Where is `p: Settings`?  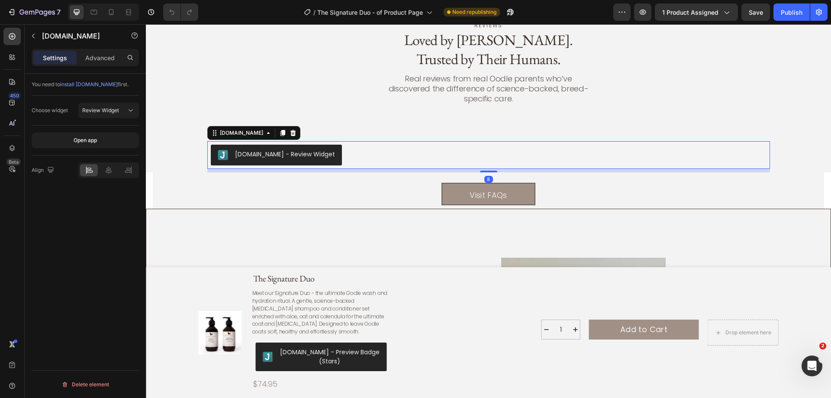
p: Settings is located at coordinates (55, 58).